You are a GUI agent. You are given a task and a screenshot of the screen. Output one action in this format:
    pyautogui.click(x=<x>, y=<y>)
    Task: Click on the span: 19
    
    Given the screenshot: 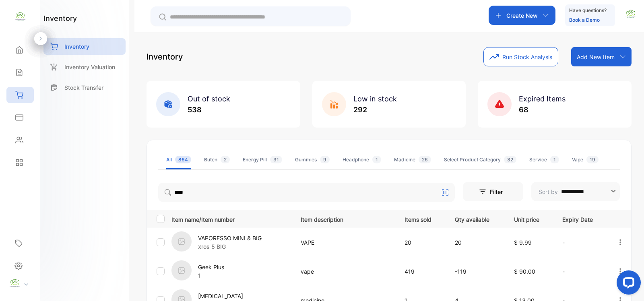 What is the action you would take?
    pyautogui.click(x=592, y=159)
    